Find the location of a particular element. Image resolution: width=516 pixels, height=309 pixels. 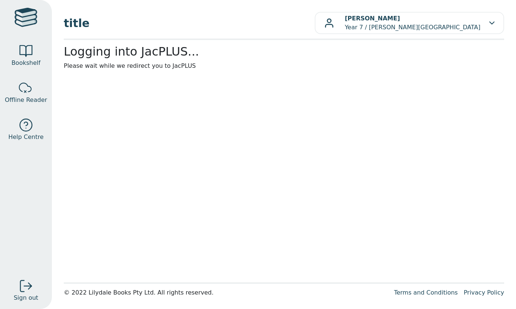

p: Please wait while we redirect you to JacPLUS is located at coordinates (284, 66).